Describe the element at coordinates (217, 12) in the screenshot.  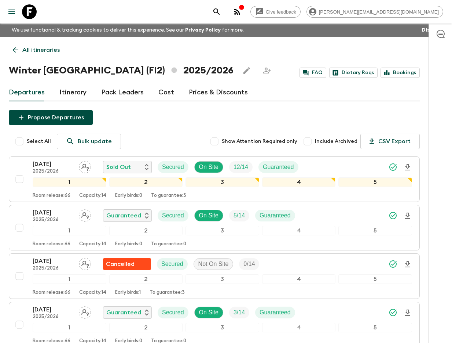
I see `button: search adventures` at that location.